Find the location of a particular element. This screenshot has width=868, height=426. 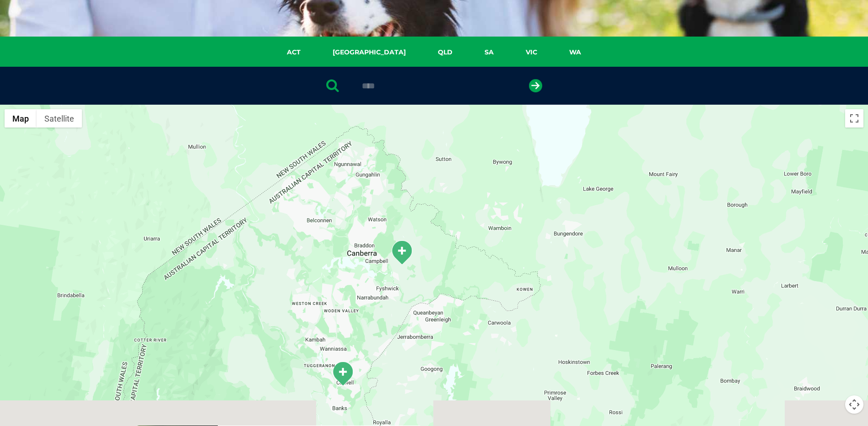

button: Toggle fullscreen view is located at coordinates (854, 118).